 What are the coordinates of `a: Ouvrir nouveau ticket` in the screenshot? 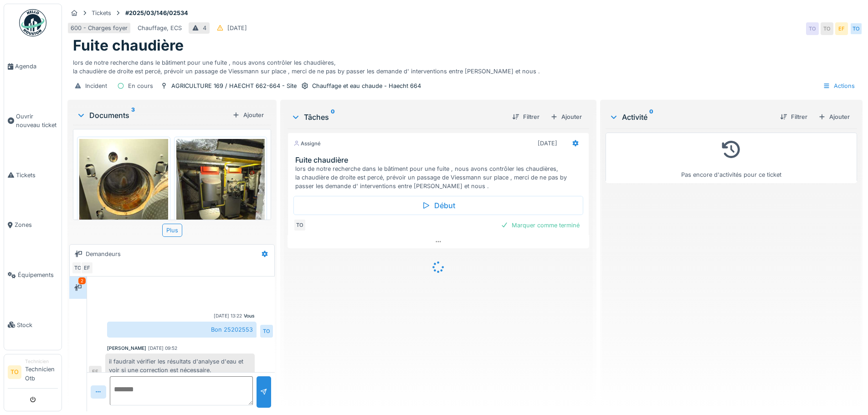 It's located at (33, 121).